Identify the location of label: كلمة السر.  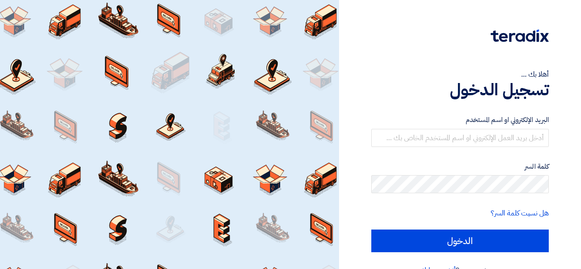
(460, 167).